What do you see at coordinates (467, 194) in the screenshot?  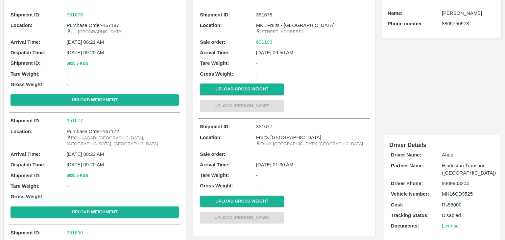 I see `p: MH16CD9525` at bounding box center [467, 194].